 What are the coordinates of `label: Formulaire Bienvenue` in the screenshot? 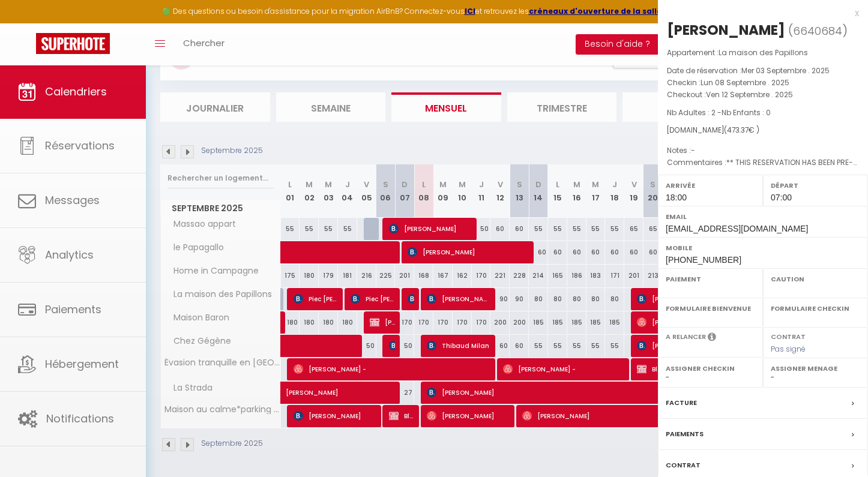 It's located at (710, 308).